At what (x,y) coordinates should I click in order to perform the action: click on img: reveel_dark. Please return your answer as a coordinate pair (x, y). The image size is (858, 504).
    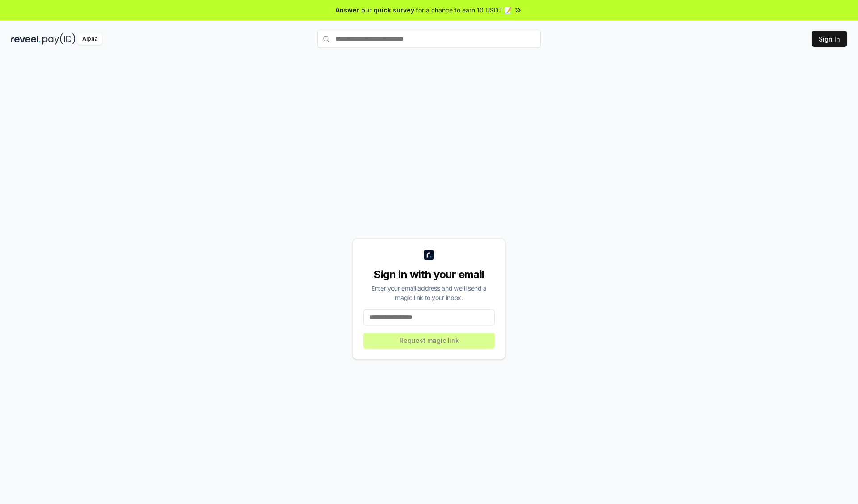
    Looking at the image, I should click on (25, 39).